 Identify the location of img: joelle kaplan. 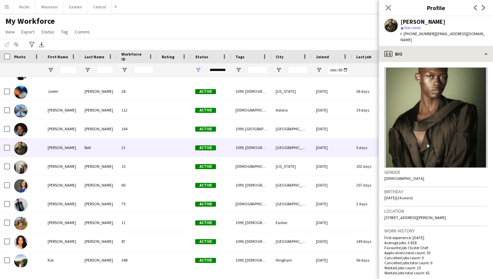
(21, 167).